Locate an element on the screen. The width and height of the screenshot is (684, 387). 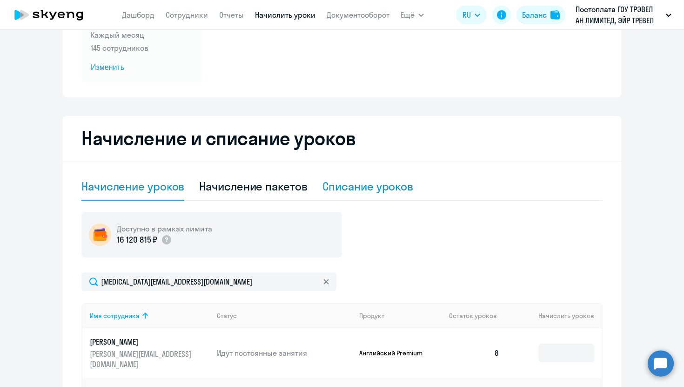
img: balance is located at coordinates (555, 15).